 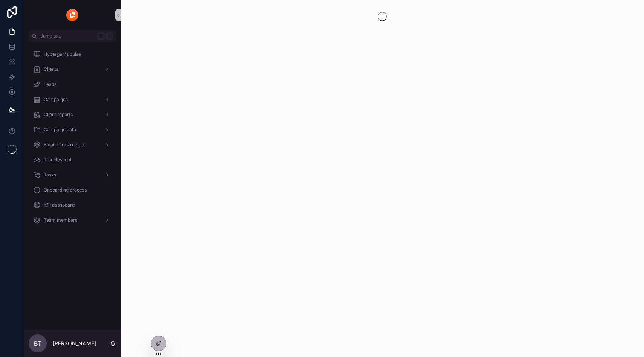 What do you see at coordinates (73, 36) in the screenshot?
I see `button: Jump to...K` at bounding box center [73, 36].